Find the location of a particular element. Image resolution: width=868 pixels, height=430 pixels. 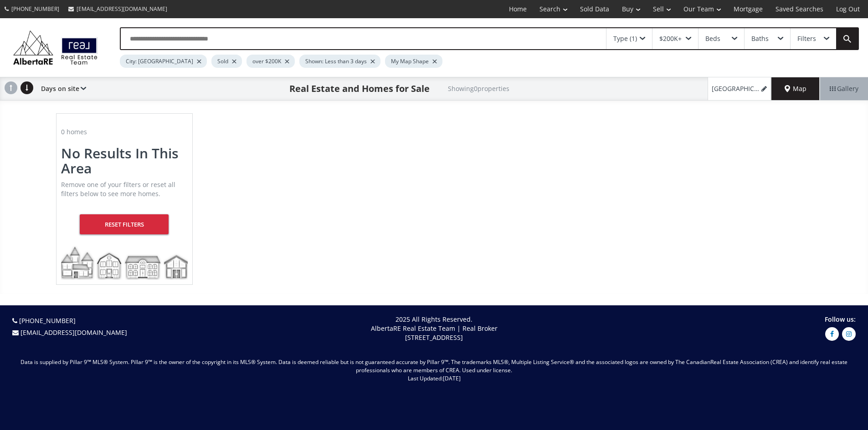

div: Gallery is located at coordinates (844, 89).